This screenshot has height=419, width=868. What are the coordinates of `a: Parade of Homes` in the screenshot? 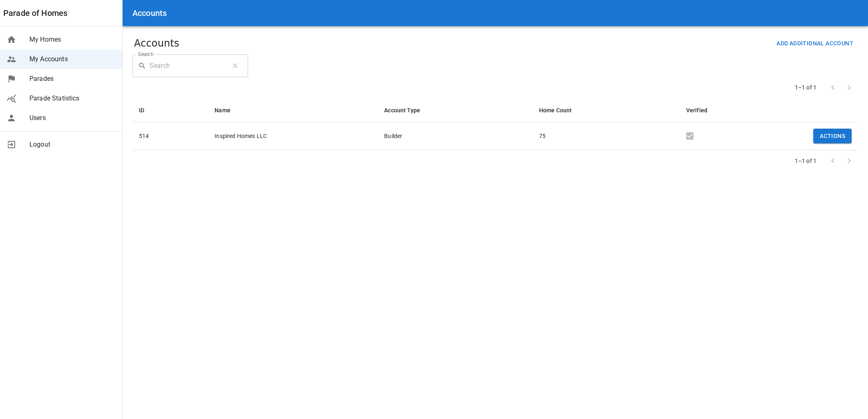 It's located at (35, 13).